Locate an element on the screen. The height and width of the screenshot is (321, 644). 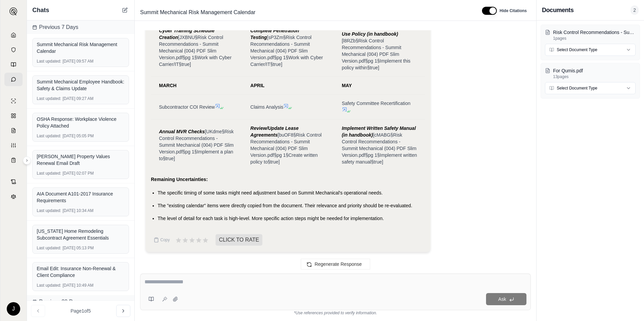
div: Previous 7 Days is located at coordinates (80, 27).